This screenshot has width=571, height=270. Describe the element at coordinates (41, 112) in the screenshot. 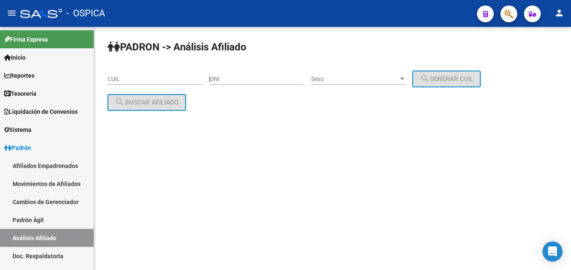

I see `span: Liquidación de Convenios` at that location.